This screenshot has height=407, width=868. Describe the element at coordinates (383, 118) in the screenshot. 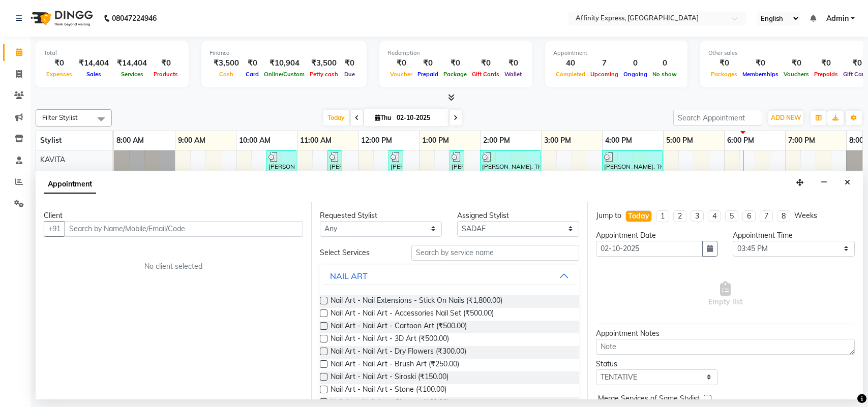

I see `span: Thu` at that location.